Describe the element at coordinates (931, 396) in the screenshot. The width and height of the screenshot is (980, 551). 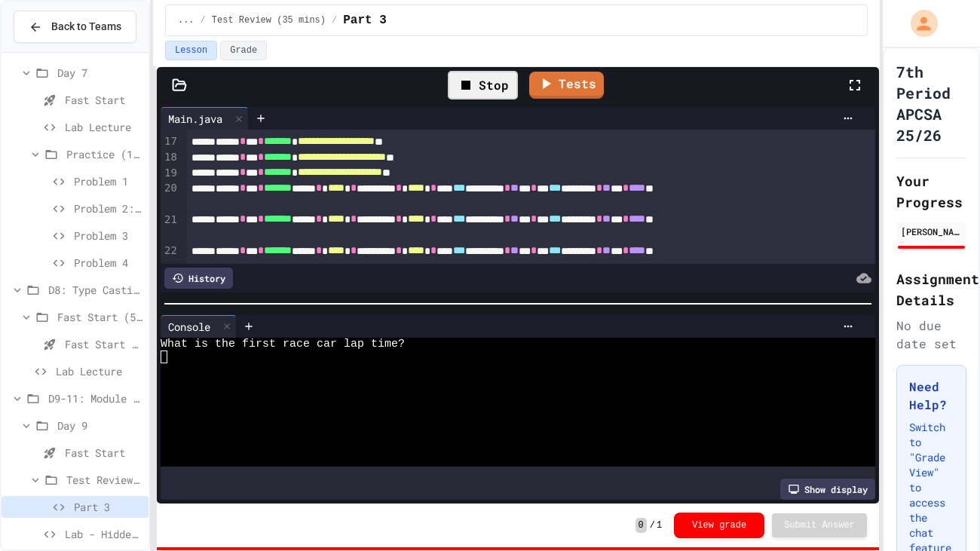
I see `h3: Need Help?` at that location.